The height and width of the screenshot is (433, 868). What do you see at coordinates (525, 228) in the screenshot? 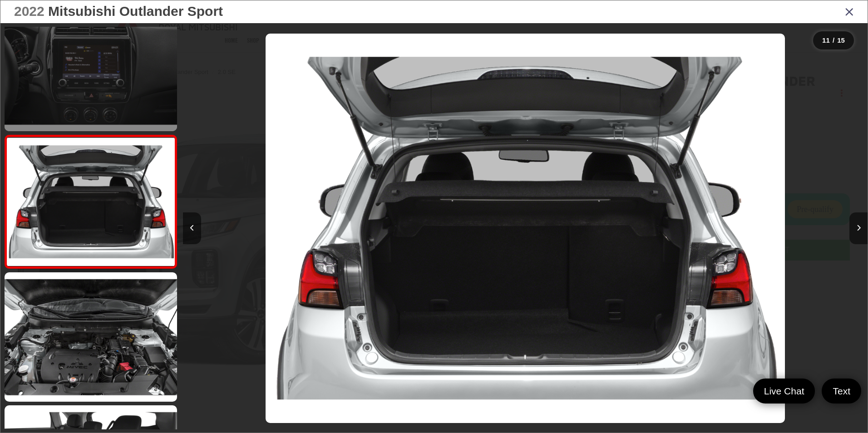
I see `div: 2022 Mitsubishi Outlander Sport 2.0 SE 10` at bounding box center [525, 228].